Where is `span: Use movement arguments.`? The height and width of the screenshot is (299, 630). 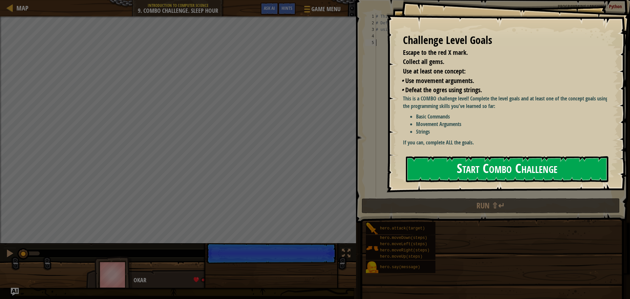 span: Use movement arguments. is located at coordinates (440, 80).